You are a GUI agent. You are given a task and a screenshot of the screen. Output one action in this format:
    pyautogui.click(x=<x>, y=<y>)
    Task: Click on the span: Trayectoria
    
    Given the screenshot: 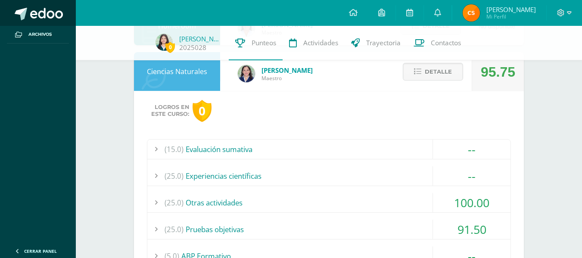 What is the action you would take?
    pyautogui.click(x=384, y=43)
    